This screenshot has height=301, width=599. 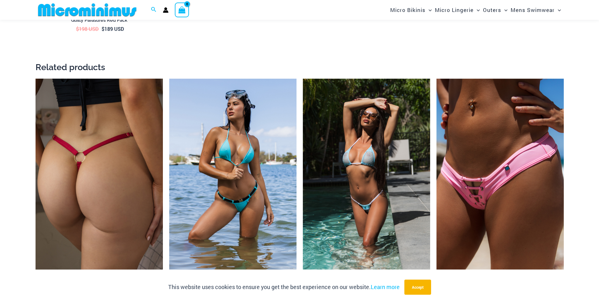 What do you see at coordinates (113, 29) in the screenshot?
I see `bdi: 189 USD` at bounding box center [113, 29].